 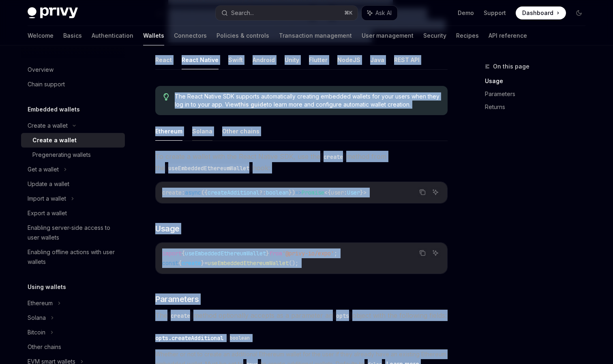 What do you see at coordinates (422, 253) in the screenshot?
I see `button: Copy the contents from the code block` at bounding box center [422, 253].